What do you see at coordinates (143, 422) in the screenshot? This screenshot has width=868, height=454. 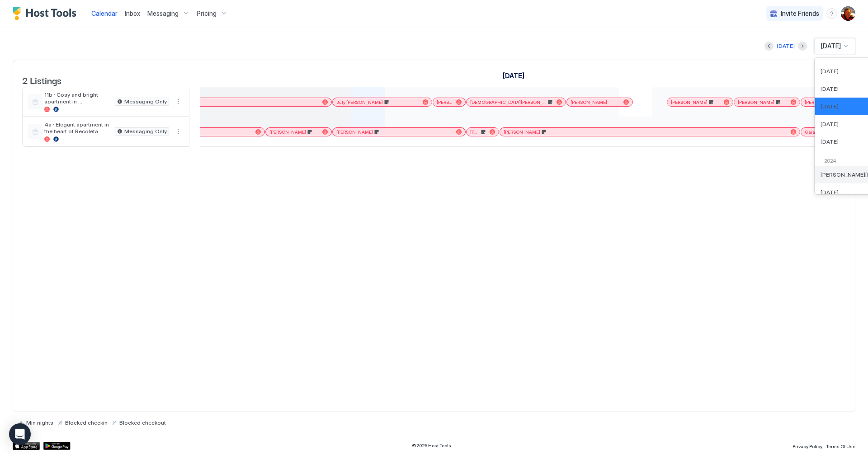 I see `span: Blocked checkout` at bounding box center [143, 422].